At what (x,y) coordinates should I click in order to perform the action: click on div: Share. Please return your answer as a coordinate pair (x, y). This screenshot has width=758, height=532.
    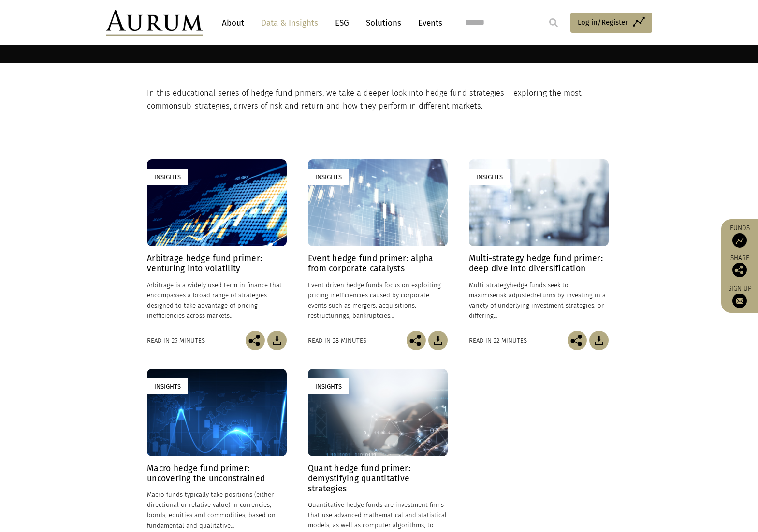
    Looking at the image, I should click on (739, 266).